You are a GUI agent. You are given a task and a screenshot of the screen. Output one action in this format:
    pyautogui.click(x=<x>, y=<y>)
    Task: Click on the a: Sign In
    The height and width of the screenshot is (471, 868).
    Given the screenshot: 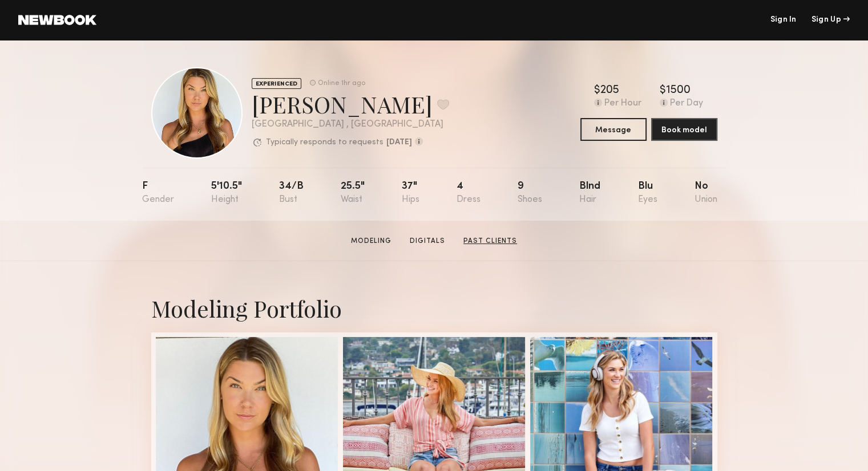 What is the action you would take?
    pyautogui.click(x=783, y=20)
    